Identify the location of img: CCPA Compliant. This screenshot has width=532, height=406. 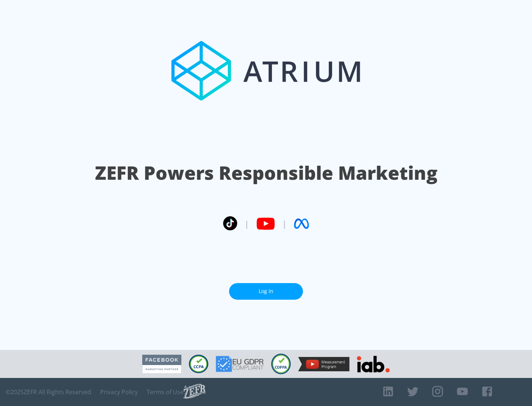
(198, 364).